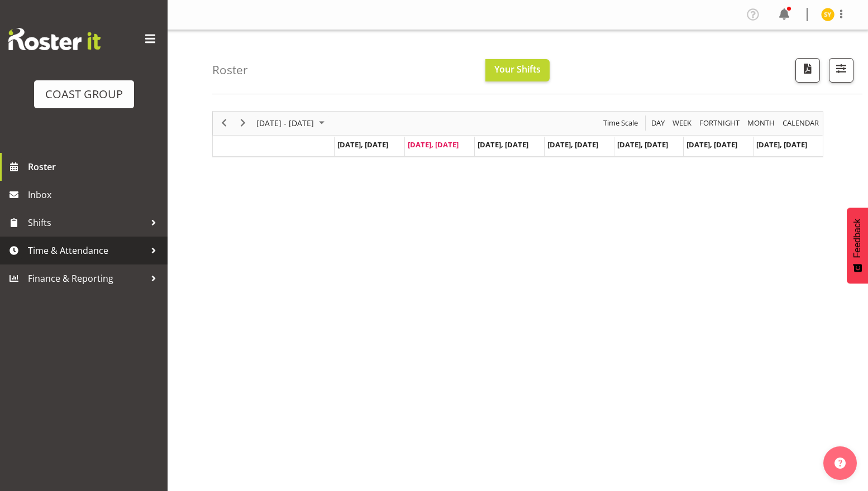  Describe the element at coordinates (292, 123) in the screenshot. I see `button: October 2025` at that location.